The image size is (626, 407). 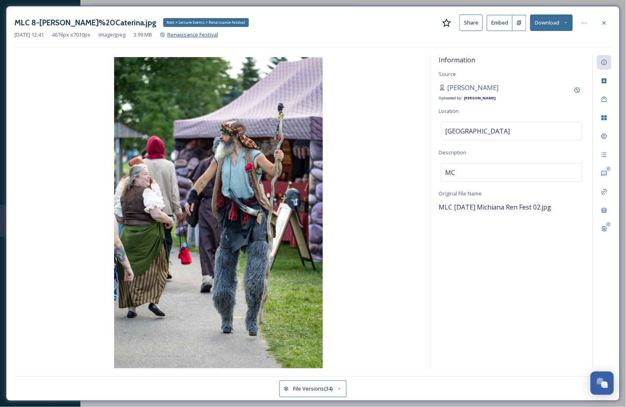 I want to click on span: image/jpeg, so click(x=112, y=35).